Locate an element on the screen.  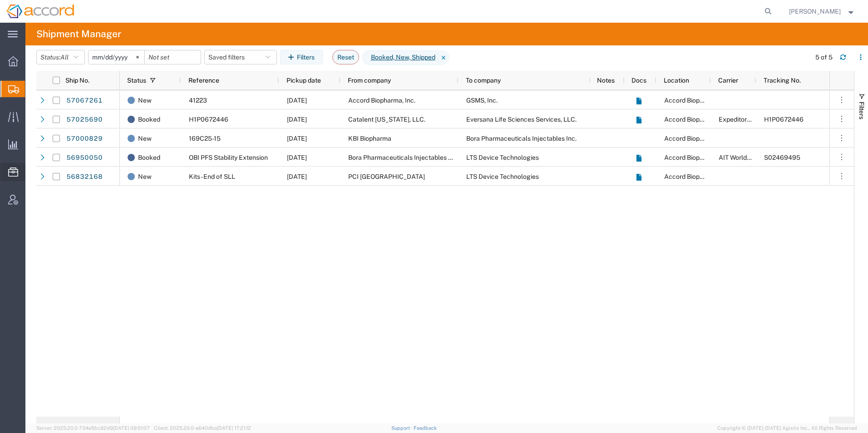
a: 56832168 is located at coordinates (84, 177).